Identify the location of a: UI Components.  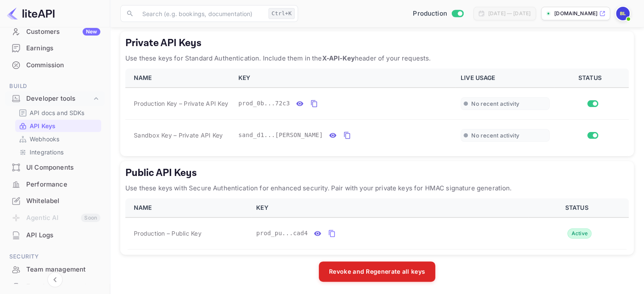
(55, 167).